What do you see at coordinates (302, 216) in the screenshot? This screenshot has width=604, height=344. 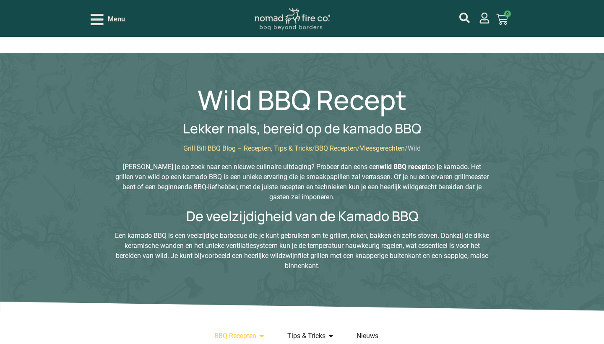 I see `h2: De veelzijdigheid van de Kamado BBQ` at bounding box center [302, 216].